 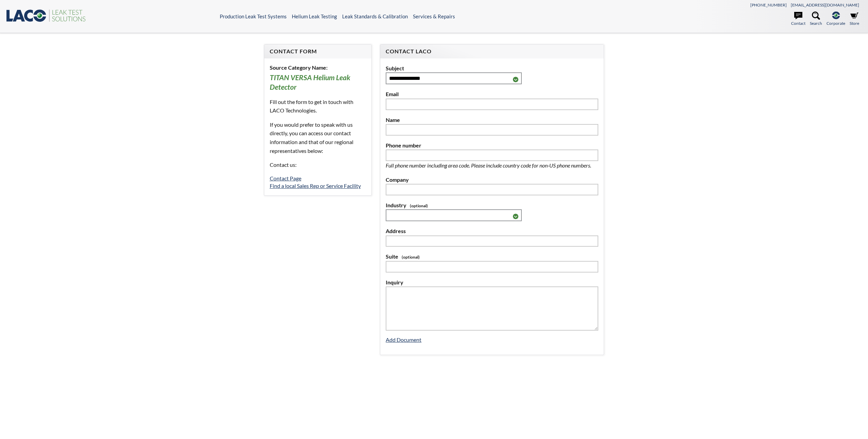 I want to click on label: Company, so click(x=491, y=180).